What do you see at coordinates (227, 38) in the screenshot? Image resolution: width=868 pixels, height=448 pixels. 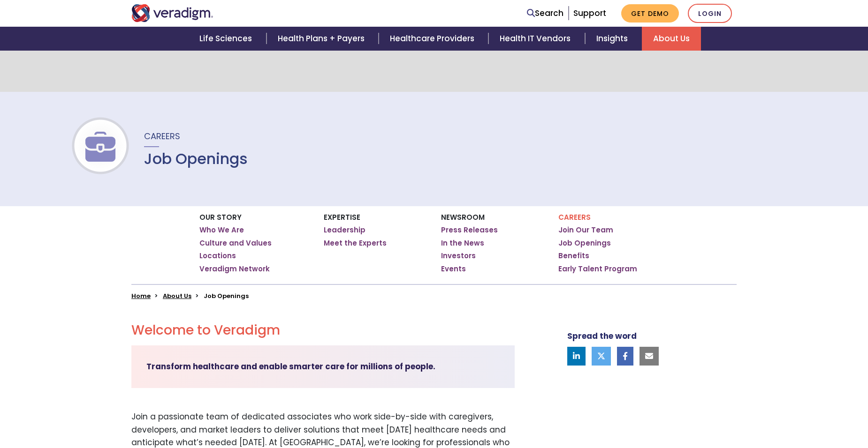 I see `a: Life Sciences` at bounding box center [227, 38].